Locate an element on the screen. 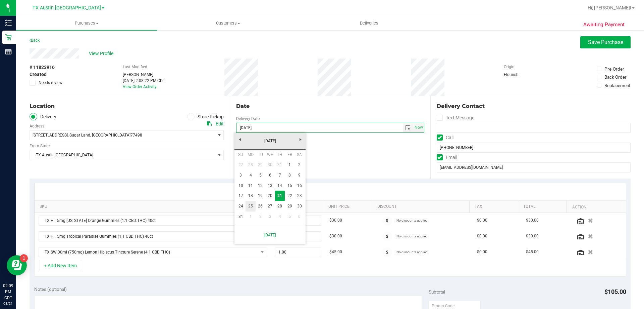  a: 28 is located at coordinates (279, 206).